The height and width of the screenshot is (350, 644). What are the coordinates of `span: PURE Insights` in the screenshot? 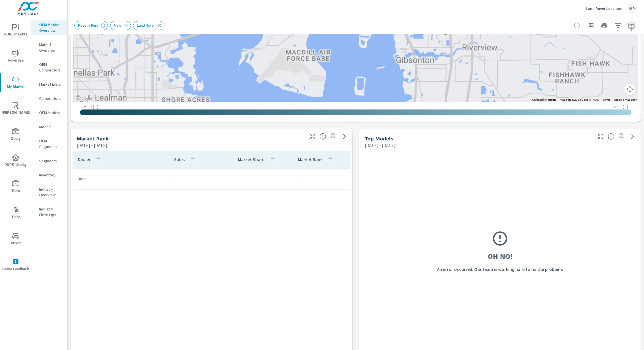 It's located at (16, 31).